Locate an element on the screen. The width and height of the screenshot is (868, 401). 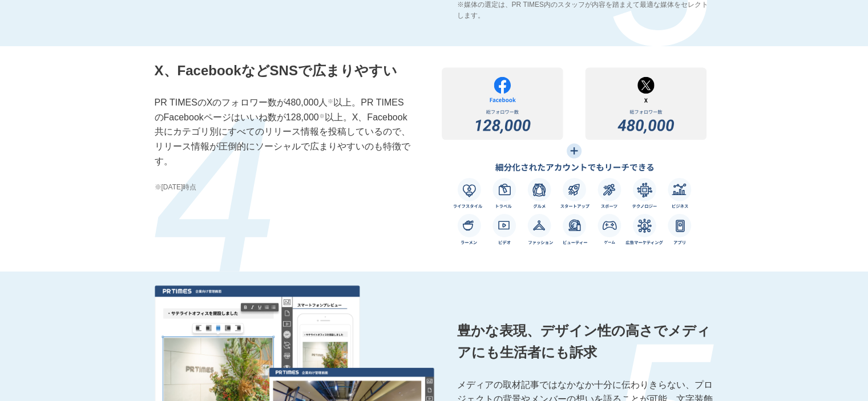
p: PR TIMESのXのフォロワー数が480,000人 以上。PR TIMESのFacebookページはいいね数が128,000 以上。X、Facebook共にカテゴリ別にすべてのリリース情報を投... is located at coordinates (283, 132).